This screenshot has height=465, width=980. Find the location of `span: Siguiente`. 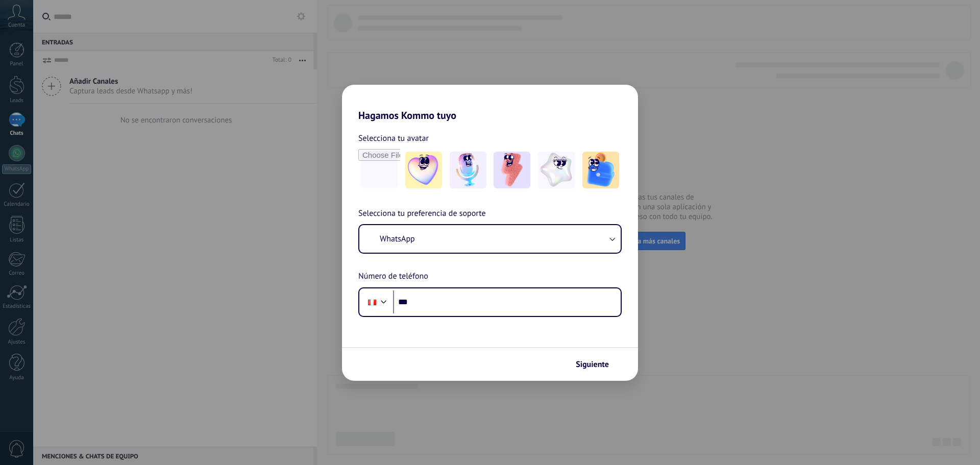

span: Siguiente is located at coordinates (592, 364).